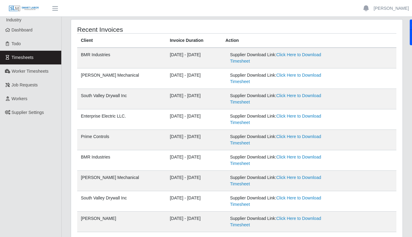 This screenshot has width=412, height=237. What do you see at coordinates (23, 58) in the screenshot?
I see `span: Timesheets` at bounding box center [23, 58].